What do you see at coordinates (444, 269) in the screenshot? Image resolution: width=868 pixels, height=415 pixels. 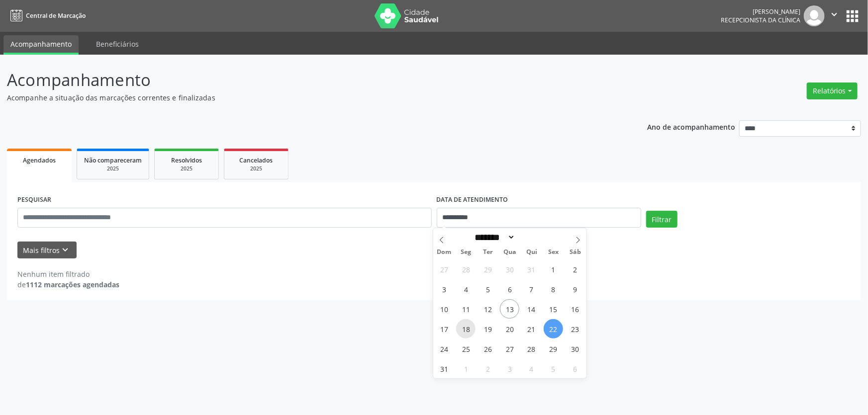 I see `span: Julho 27, 2025` at bounding box center [444, 269].